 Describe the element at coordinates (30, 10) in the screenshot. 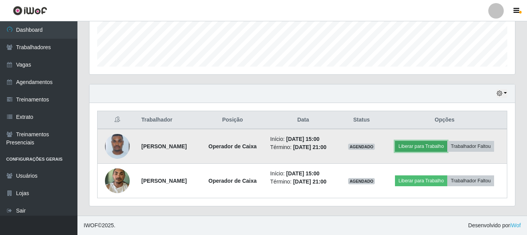

I see `img: CoreUI Logo` at that location.